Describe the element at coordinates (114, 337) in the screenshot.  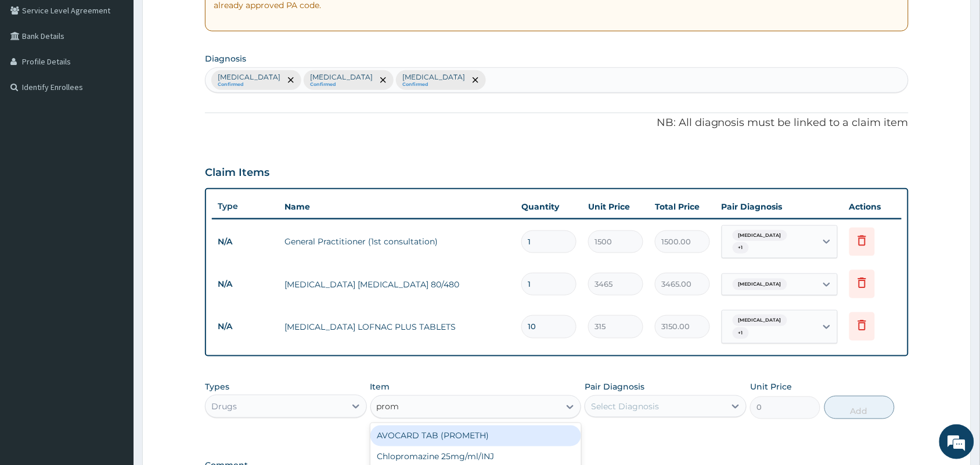
I see `textarea: Type your message and hit 'Enter'` at that location.